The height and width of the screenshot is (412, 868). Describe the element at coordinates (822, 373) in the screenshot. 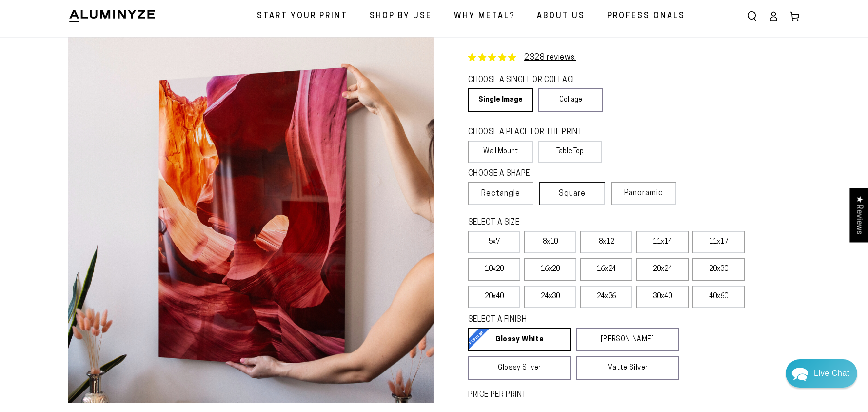

I see `div: Chat widget toggle` at that location.